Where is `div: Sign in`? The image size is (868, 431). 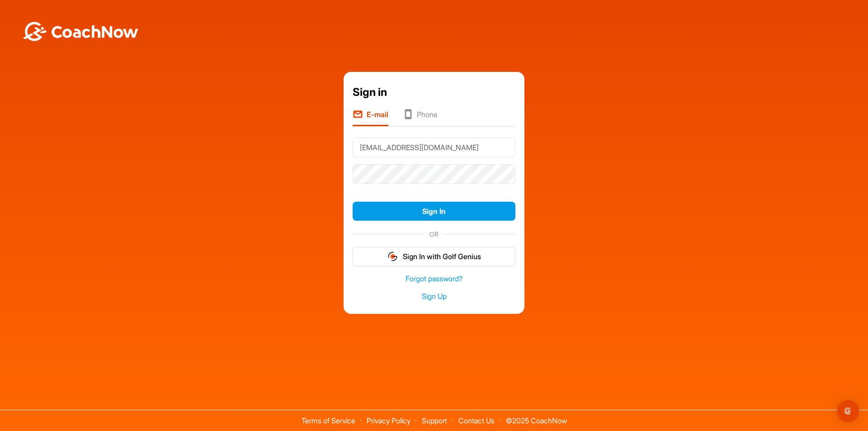 div: Sign in is located at coordinates (434, 92).